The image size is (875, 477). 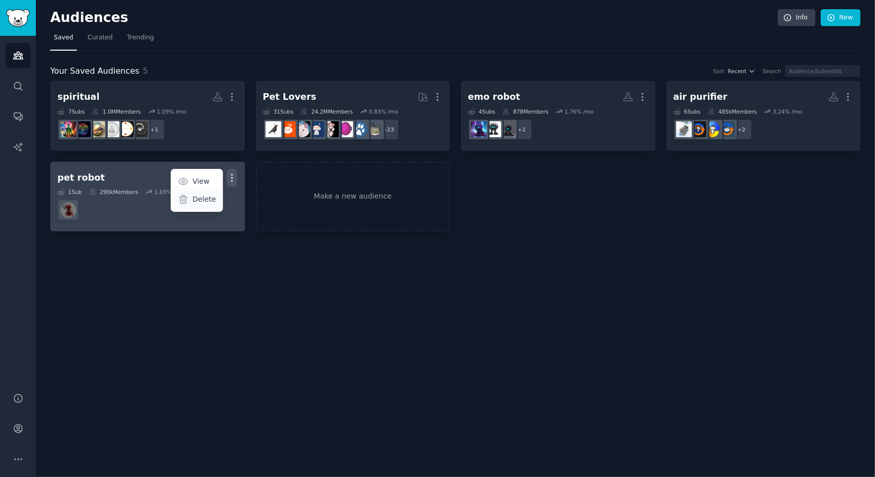 I want to click on div: 4 Sub s, so click(x=481, y=112).